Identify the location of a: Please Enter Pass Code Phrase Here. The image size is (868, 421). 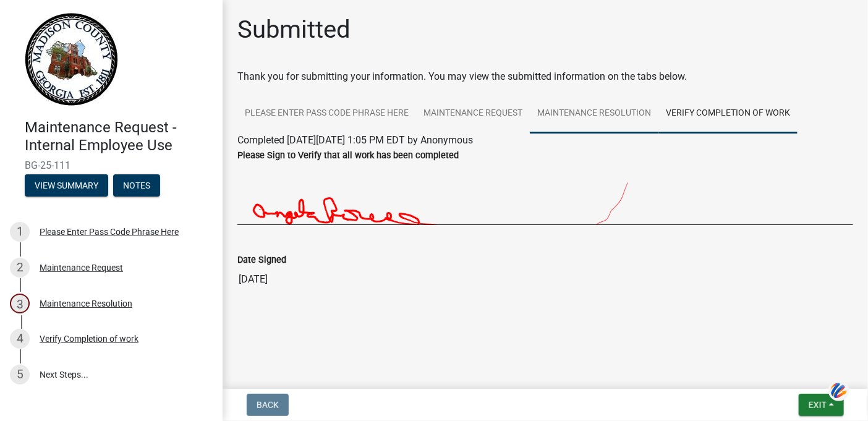
(327, 114).